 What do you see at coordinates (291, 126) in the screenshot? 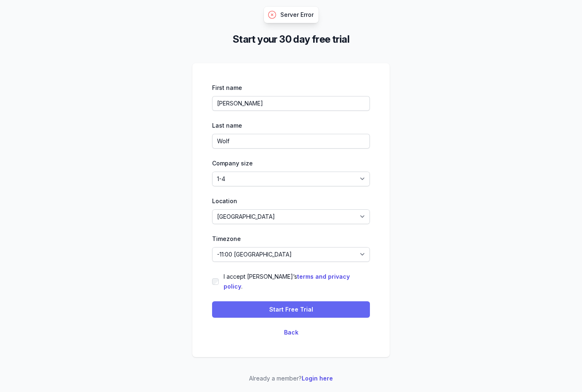
I see `div: Last name` at bounding box center [291, 126].